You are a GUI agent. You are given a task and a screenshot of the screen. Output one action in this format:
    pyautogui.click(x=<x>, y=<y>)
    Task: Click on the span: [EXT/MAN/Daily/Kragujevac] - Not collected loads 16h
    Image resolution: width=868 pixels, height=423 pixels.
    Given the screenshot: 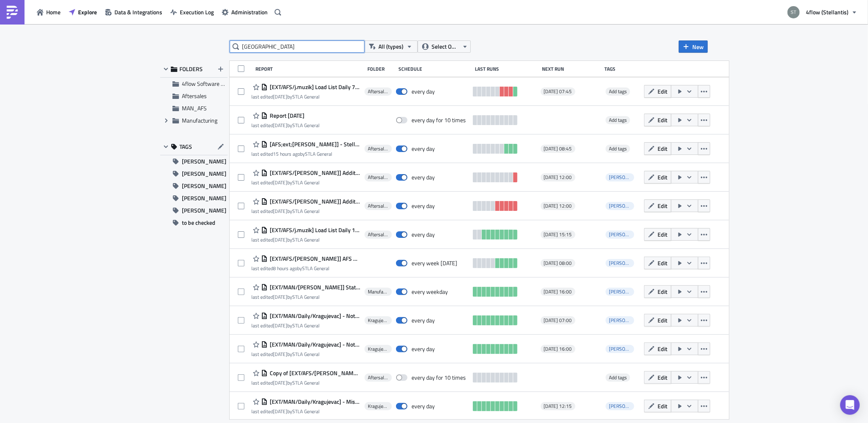 What is the action you would take?
    pyautogui.click(x=314, y=344)
    